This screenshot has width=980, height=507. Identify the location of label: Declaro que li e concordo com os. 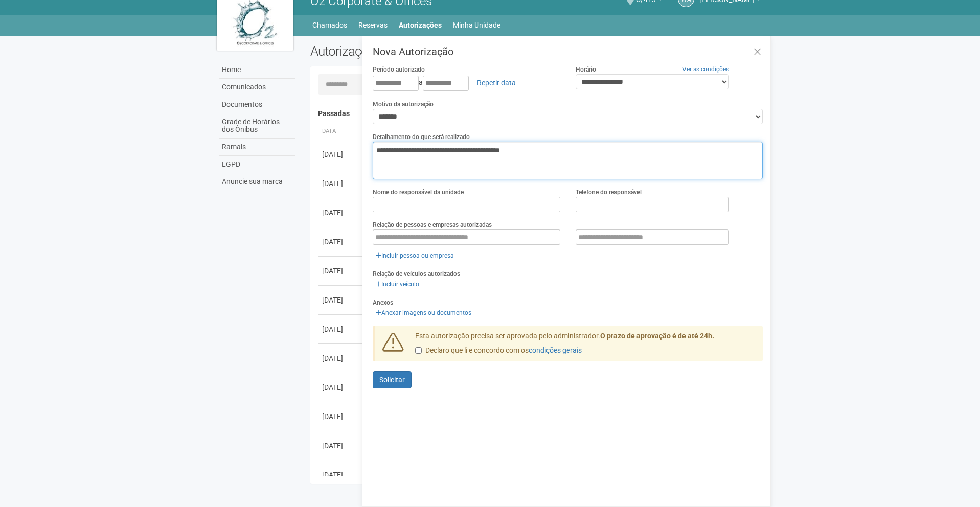
(499, 351).